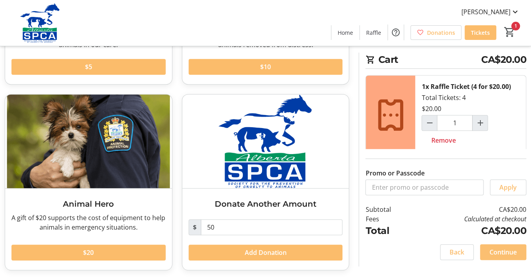 The image size is (531, 279). I want to click on a: Raffle, so click(374, 32).